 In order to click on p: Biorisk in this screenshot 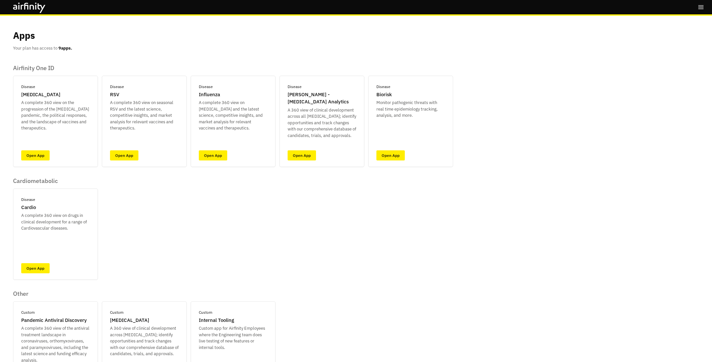, I will do `click(384, 95)`.